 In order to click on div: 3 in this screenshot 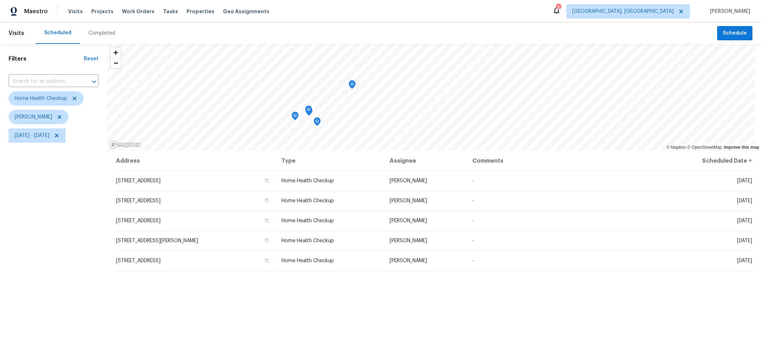, I will do `click(559, 8)`.